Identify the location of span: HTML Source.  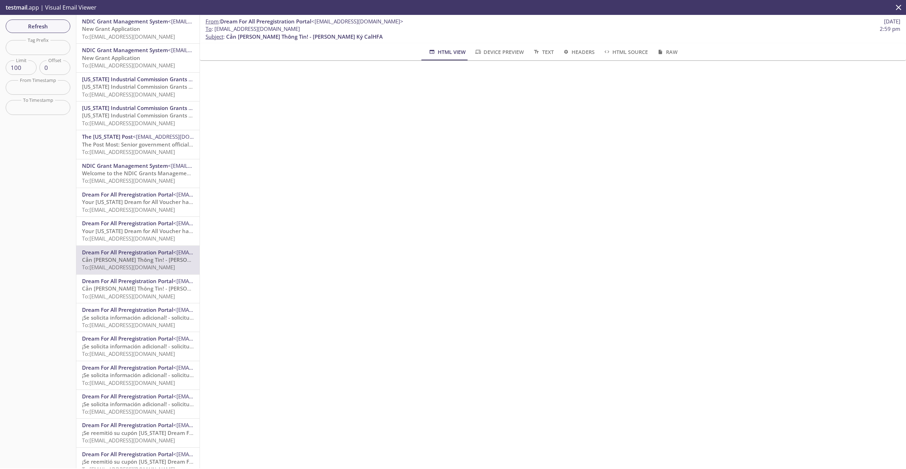
(625, 52).